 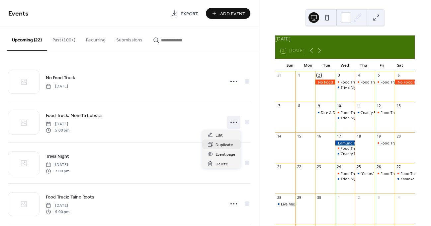 What do you see at coordinates (399, 137) in the screenshot?
I see `div: 20` at bounding box center [399, 137].